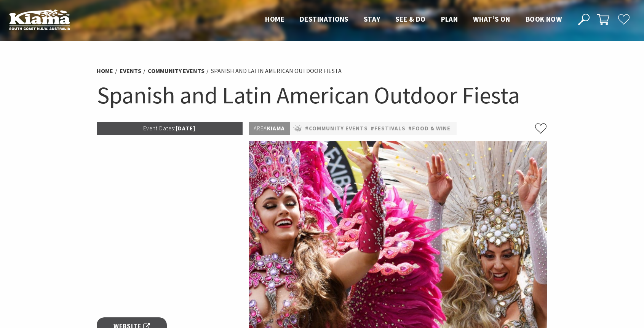 Image resolution: width=644 pixels, height=328 pixels. I want to click on p: Kiama, so click(269, 128).